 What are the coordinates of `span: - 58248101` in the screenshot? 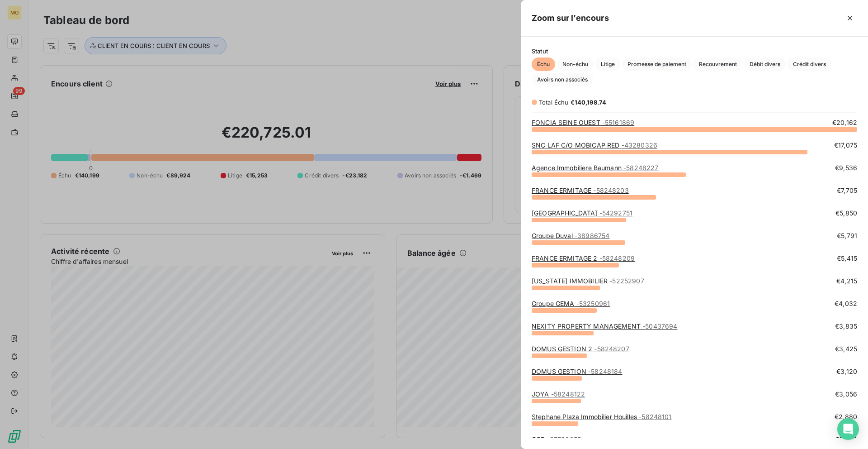 It's located at (655, 417).